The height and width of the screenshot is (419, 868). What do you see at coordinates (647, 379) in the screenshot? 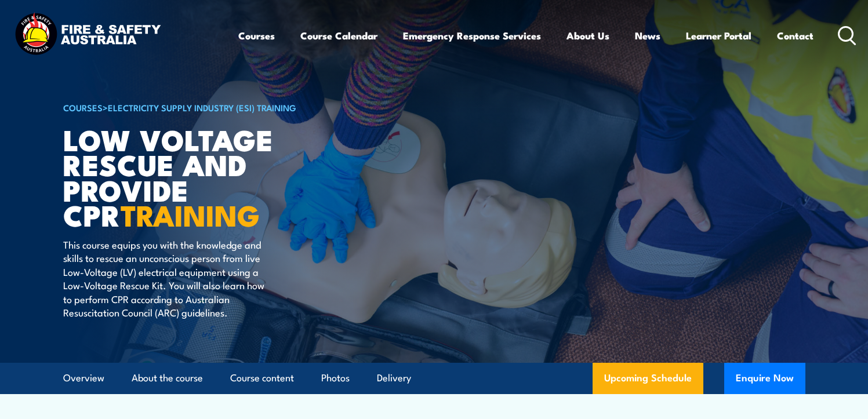
I see `a: Upcoming Schedule` at bounding box center [647, 379].